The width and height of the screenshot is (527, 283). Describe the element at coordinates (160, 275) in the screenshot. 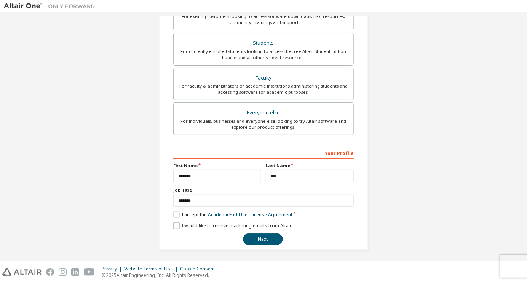

I see `p: © 2025 Altair Engineering, Inc. All Rights Reserved.` at that location.